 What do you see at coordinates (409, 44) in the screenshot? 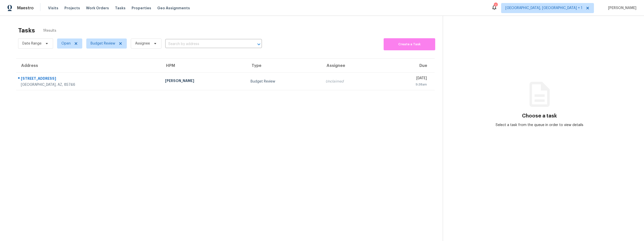
I see `span: Create a Task` at bounding box center [409, 44].